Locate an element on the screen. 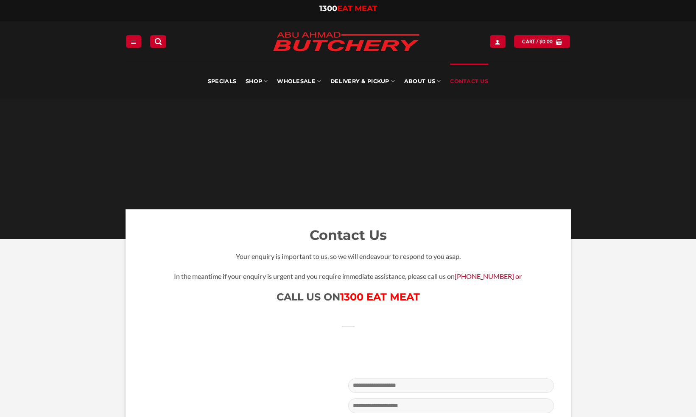 This screenshot has width=696, height=417. h2: Contact Us is located at coordinates (348, 235).